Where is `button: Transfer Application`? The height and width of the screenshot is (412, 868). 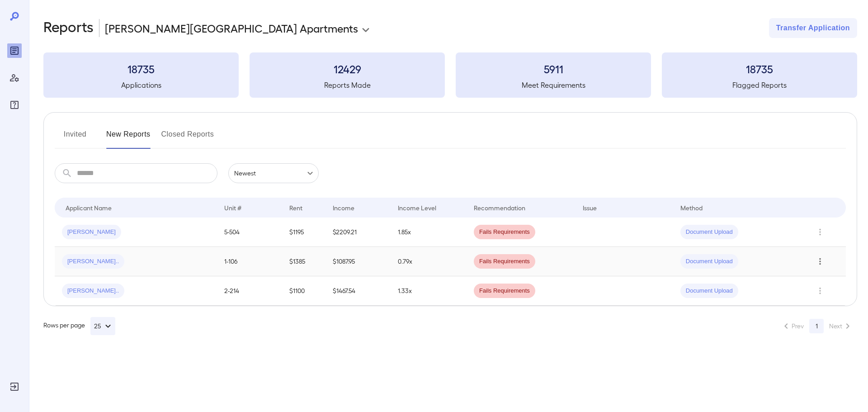 button: Transfer Application is located at coordinates (813, 28).